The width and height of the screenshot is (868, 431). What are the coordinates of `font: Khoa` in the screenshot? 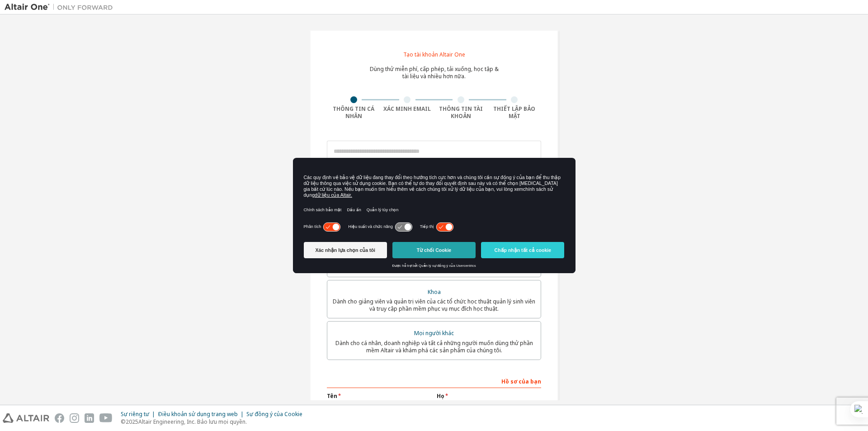 It's located at (434, 292).